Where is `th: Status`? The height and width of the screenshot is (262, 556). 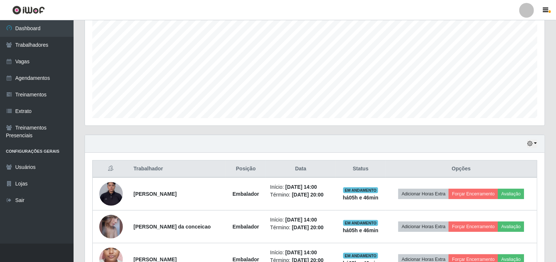 th: Status is located at coordinates (361, 169).